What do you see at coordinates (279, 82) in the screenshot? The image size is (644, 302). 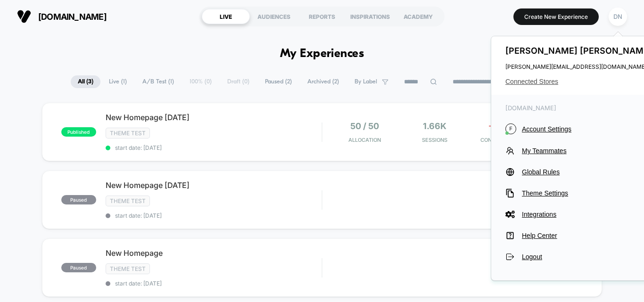 I see `span: Paused ( 2 )` at bounding box center [279, 82].